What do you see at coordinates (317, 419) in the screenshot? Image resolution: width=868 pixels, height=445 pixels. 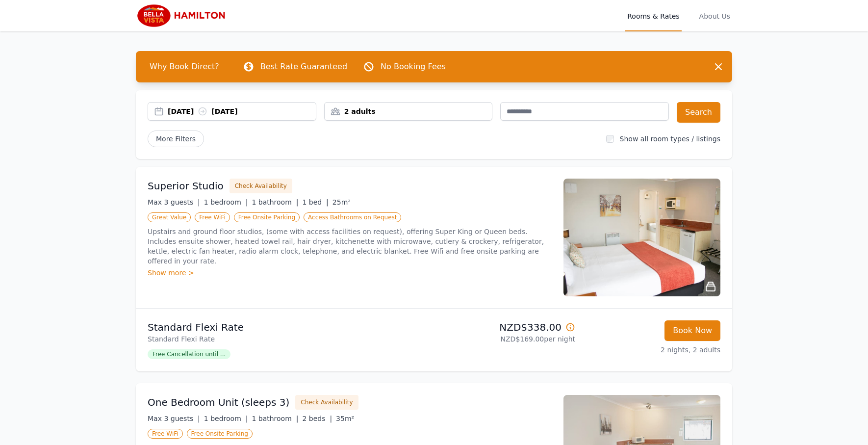 I see `span: 2 beds |` at bounding box center [317, 419].